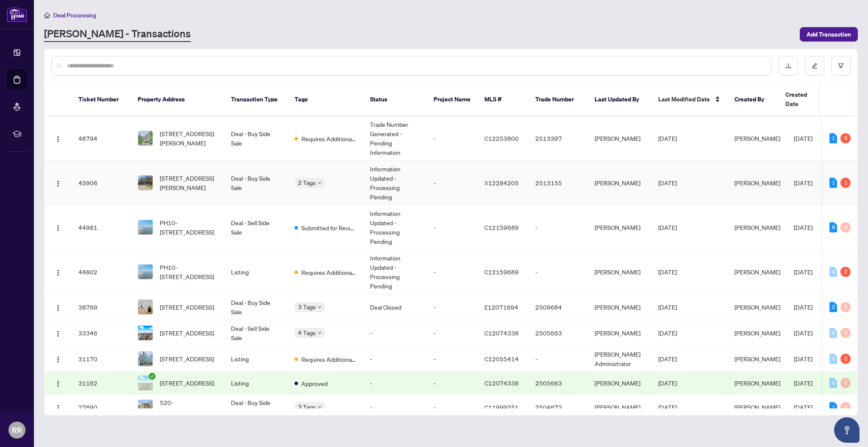 Image resolution: width=868 pixels, height=447 pixels. What do you see at coordinates (829, 34) in the screenshot?
I see `span: Add Transaction` at bounding box center [829, 34].